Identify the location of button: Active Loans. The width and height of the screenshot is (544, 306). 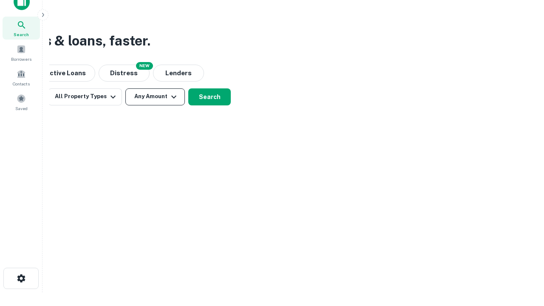
(65, 73).